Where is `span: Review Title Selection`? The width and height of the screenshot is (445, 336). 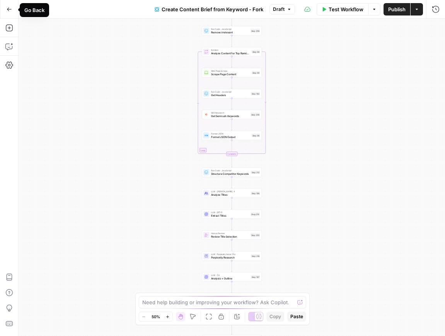 span: Review Title Selection is located at coordinates (230, 236).